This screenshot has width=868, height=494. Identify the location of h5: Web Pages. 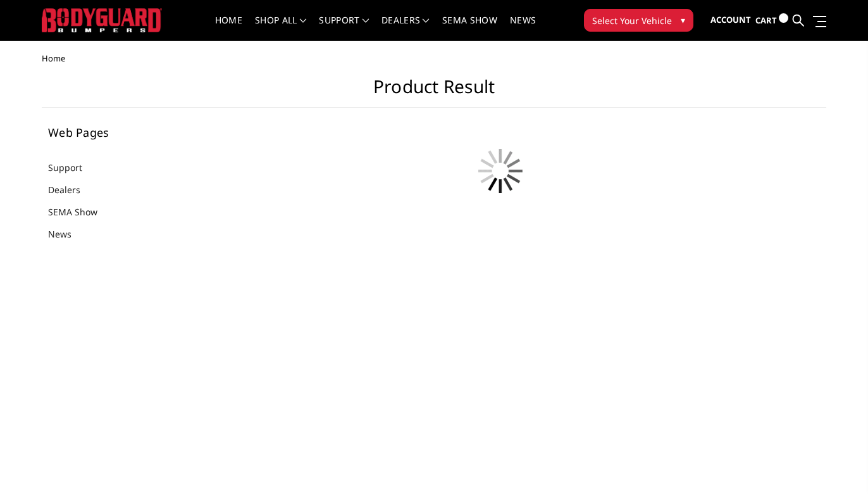
(117, 132).